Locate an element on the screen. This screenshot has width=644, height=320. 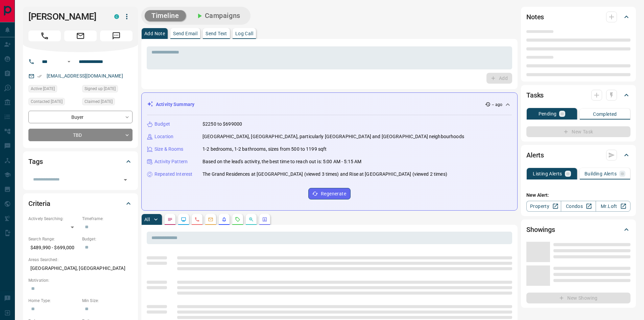
p: New Alert: is located at coordinates (578, 195).